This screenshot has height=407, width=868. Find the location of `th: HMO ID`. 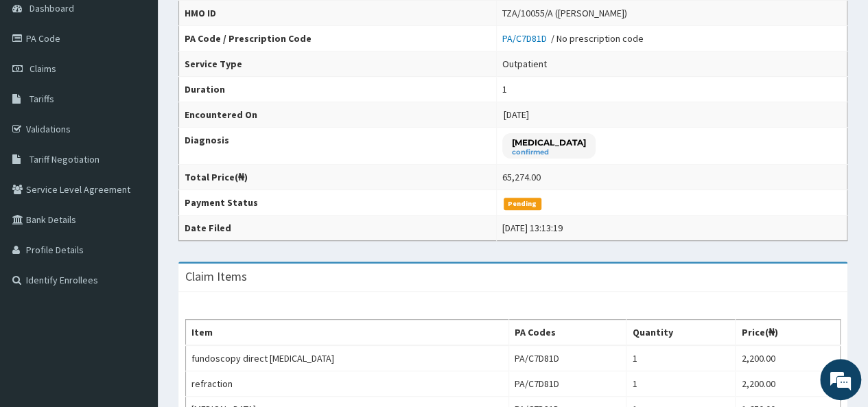

th: HMO ID is located at coordinates (337, 13).